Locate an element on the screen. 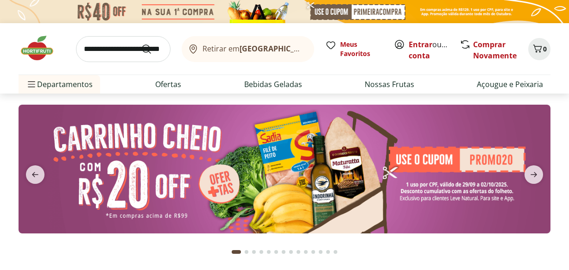 The image size is (569, 270). a: Ofertas is located at coordinates (168, 84).